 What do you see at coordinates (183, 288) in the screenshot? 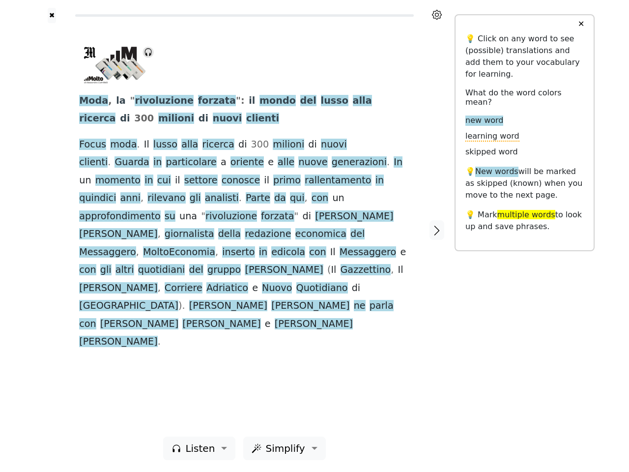
I see `span: Corriere` at bounding box center [183, 288].